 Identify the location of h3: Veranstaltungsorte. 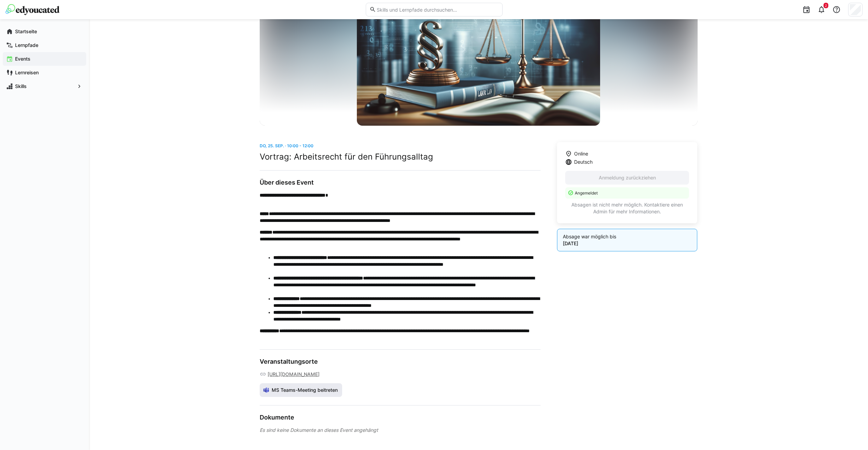
(400, 361).